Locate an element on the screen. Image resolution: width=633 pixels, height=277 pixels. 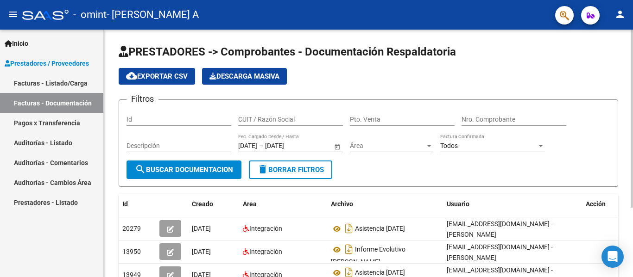
span: Todos is located at coordinates (449, 146).